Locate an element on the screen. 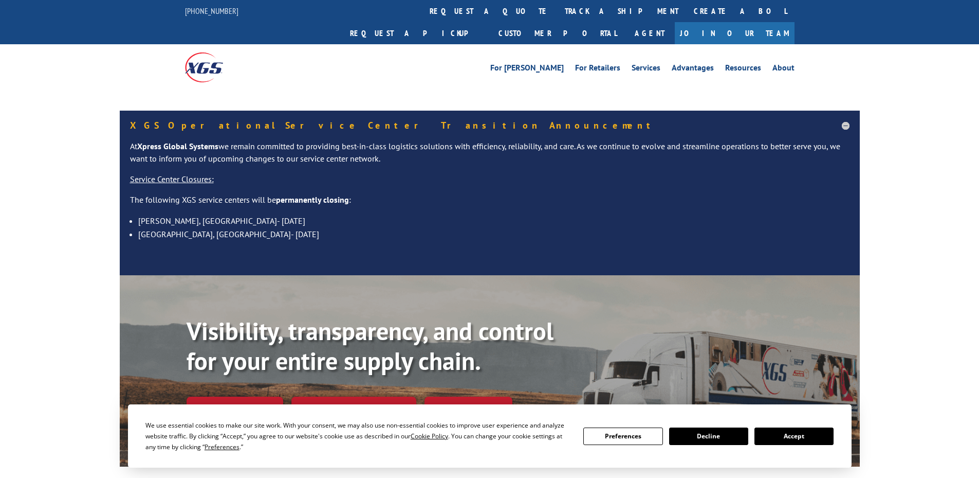 This screenshot has height=478, width=979. a: XGS ASSISTANT is located at coordinates (468, 407).